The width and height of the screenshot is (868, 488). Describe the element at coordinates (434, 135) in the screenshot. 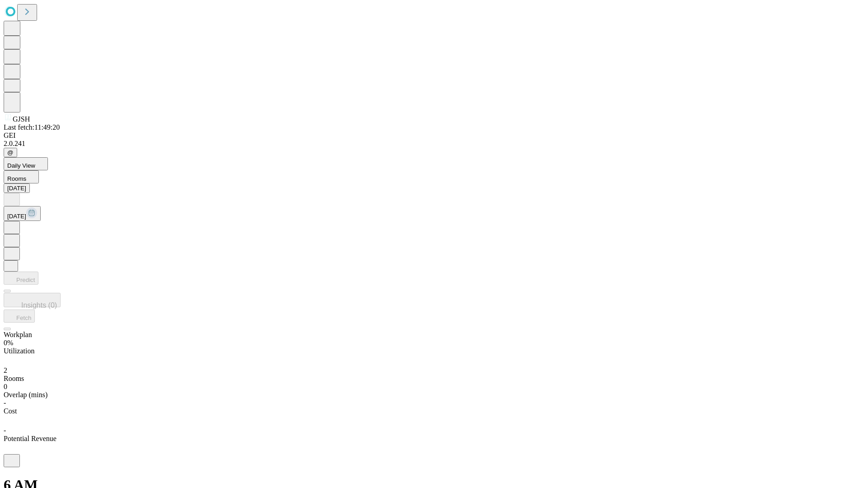

I see `div: GEI` at that location.